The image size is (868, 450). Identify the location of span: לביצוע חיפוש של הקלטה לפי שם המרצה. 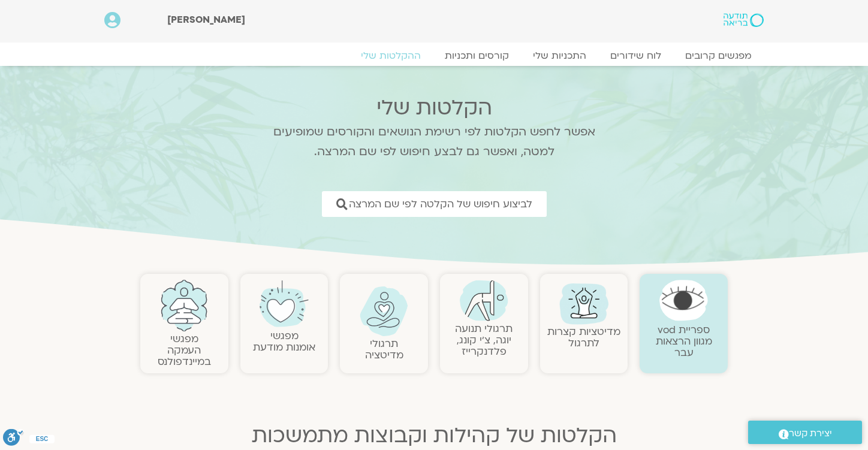
(440, 204).